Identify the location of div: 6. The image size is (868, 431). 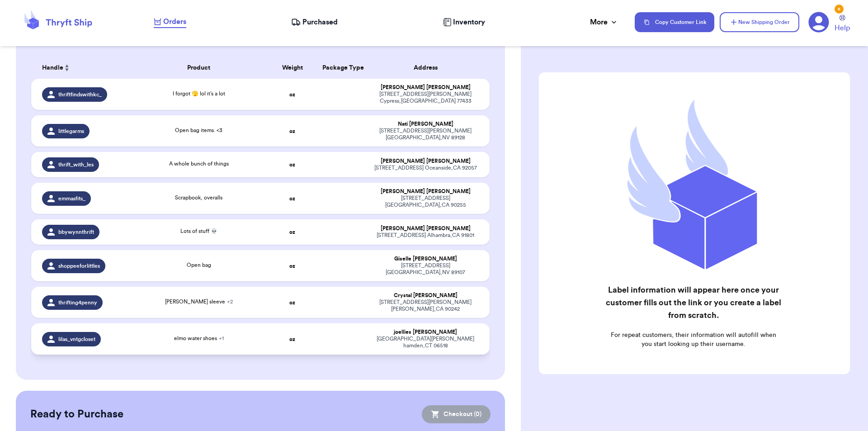
(839, 9).